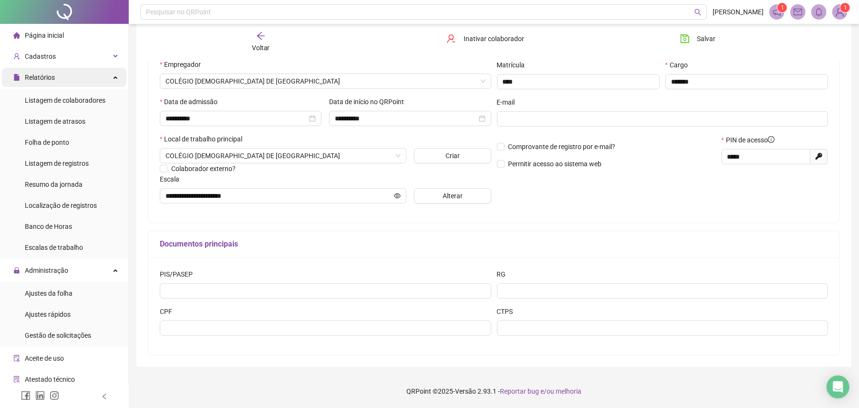 This screenshot has width=859, height=408. Describe the element at coordinates (680, 65) in the screenshot. I see `label: Cargo` at that location.